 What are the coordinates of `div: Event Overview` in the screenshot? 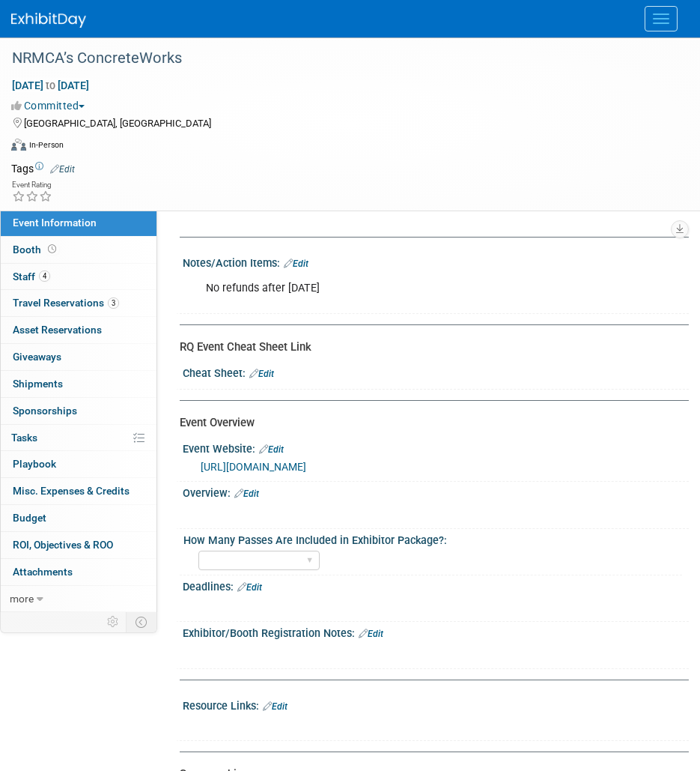 It's located at (428, 422).